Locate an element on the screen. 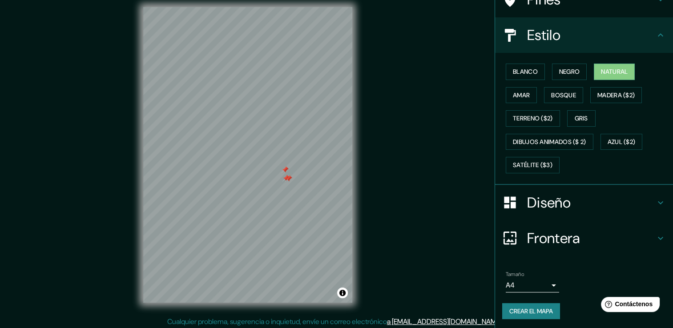 Image resolution: width=673 pixels, height=328 pixels. label: Tamaño is located at coordinates (514, 274).